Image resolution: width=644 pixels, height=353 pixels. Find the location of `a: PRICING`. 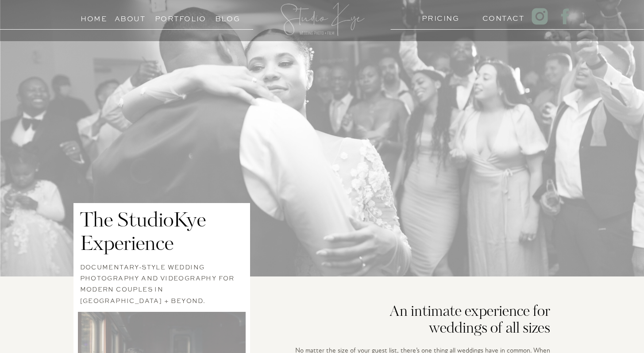

a: PRICING is located at coordinates (438, 16).